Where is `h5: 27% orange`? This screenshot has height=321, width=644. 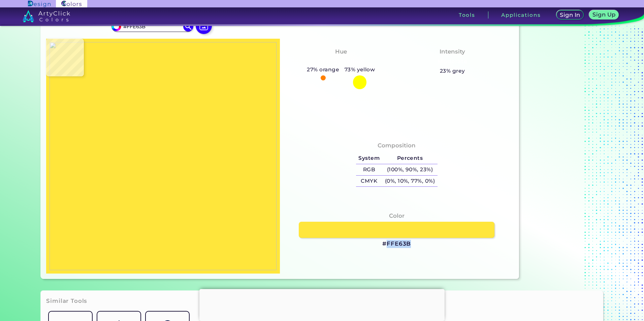
h5: 27% orange is located at coordinates (323, 70).